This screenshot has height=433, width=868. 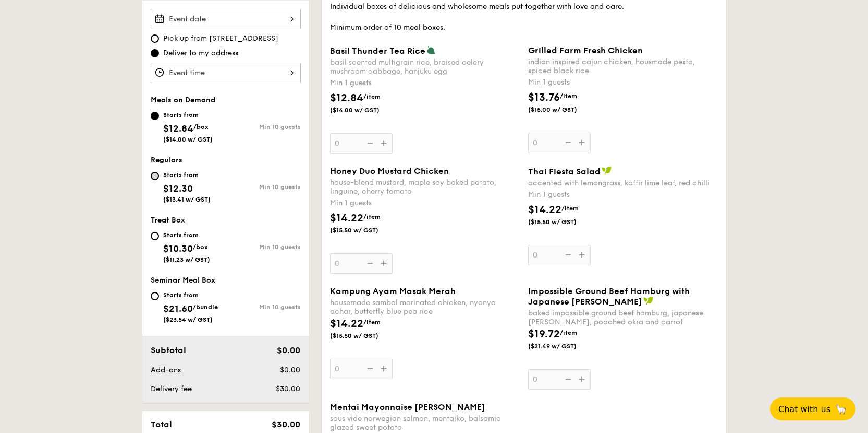 What do you see at coordinates (432, 50) in the screenshot?
I see `img: icon-vegetarian.fe4039eb.svg` at bounding box center [432, 50].